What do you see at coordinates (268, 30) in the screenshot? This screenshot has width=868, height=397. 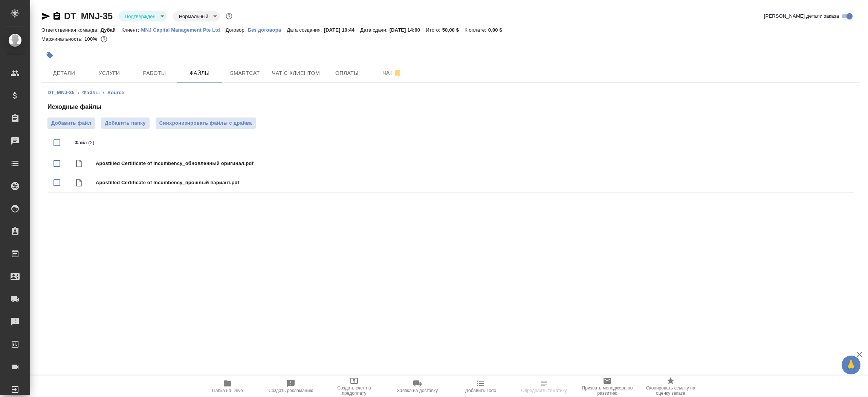 I see `a: Без договора` at bounding box center [268, 30].